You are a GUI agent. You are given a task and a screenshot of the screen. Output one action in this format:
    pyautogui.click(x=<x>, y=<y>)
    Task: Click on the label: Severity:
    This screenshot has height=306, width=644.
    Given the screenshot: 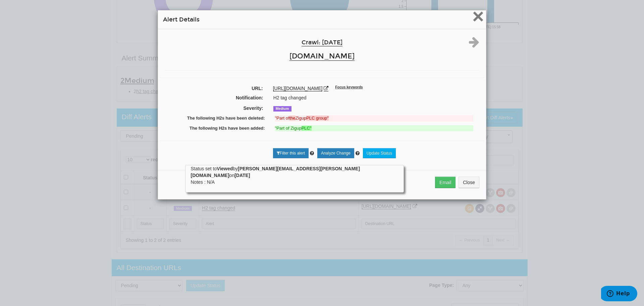 What is the action you would take?
    pyautogui.click(x=215, y=108)
    